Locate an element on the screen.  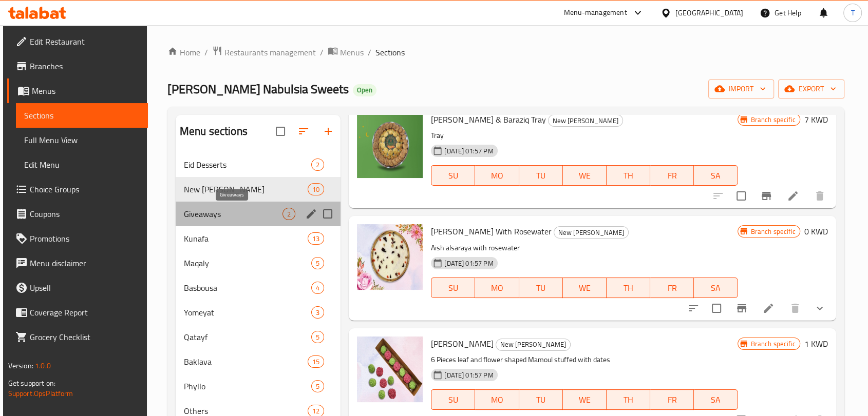
button: show more is located at coordinates (819, 308).